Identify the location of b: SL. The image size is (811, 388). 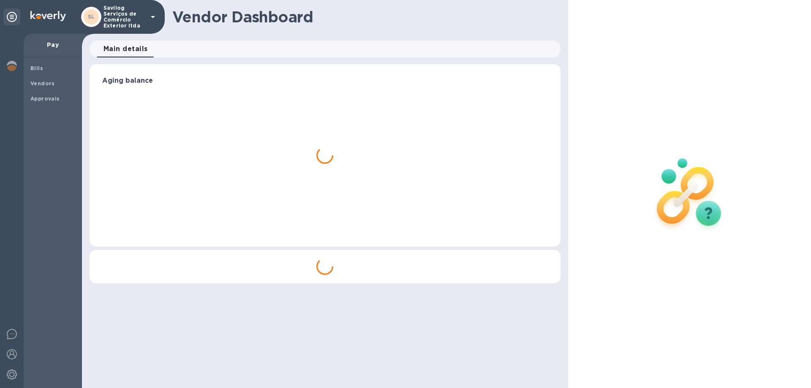
(91, 16).